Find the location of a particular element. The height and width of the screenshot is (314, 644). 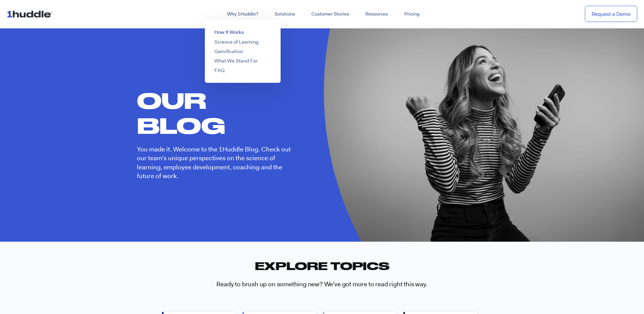

a: Science of Learning is located at coordinates (236, 42).